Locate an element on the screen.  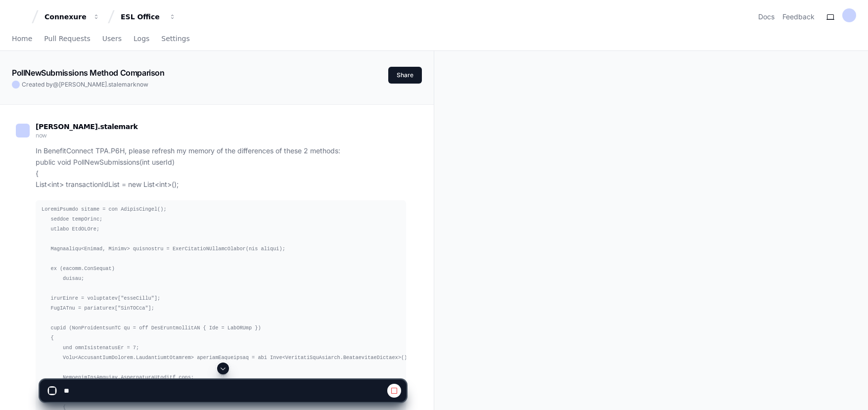
span: Users is located at coordinates (111, 38).